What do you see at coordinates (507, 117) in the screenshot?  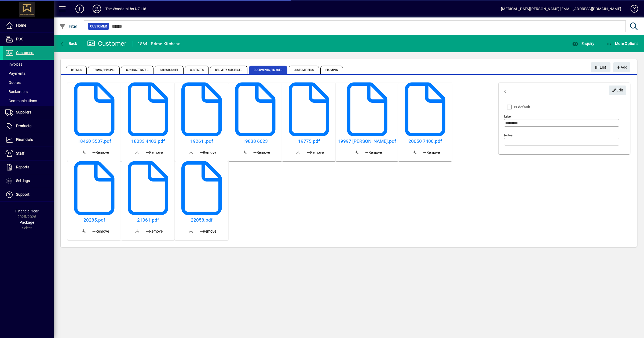 I see `mat-label: Label` at bounding box center [507, 117].